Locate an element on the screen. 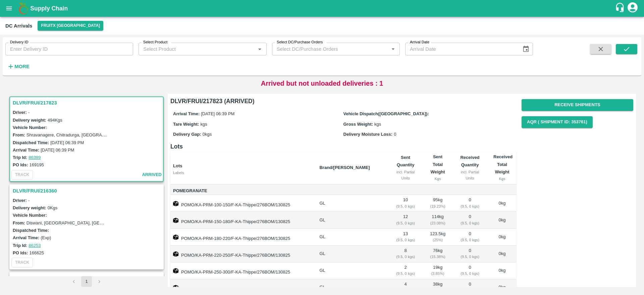 The width and height of the screenshot is (644, 295). a: 86253 is located at coordinates (35, 245).